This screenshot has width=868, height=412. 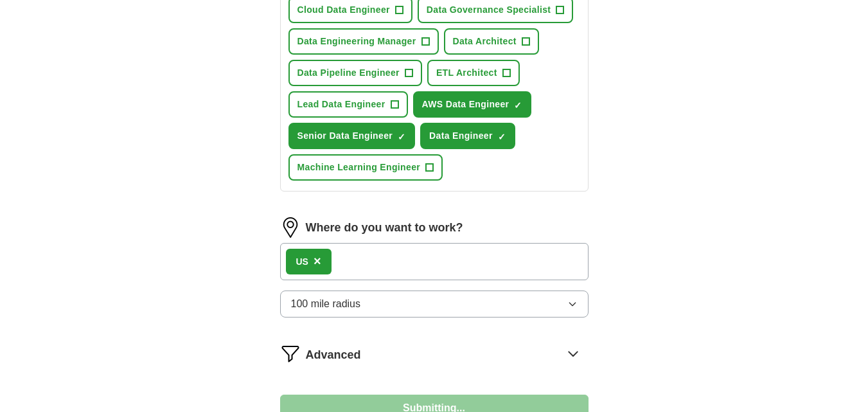 What do you see at coordinates (290, 354) in the screenshot?
I see `img: filter` at bounding box center [290, 354].